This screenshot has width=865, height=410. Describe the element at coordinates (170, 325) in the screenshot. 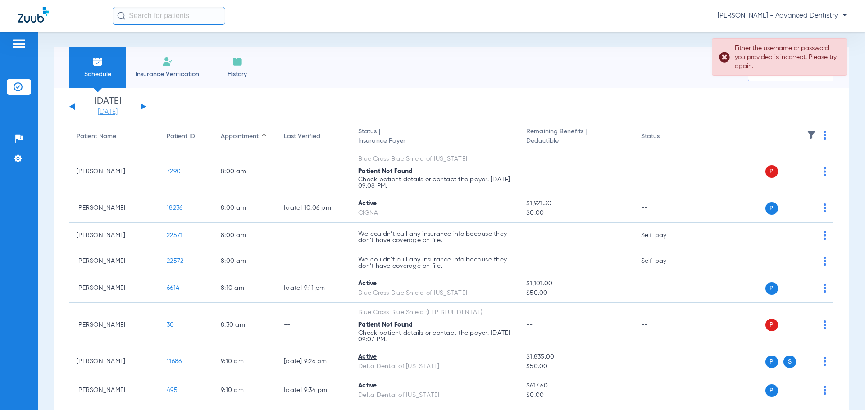

I see `span: 30` at that location.